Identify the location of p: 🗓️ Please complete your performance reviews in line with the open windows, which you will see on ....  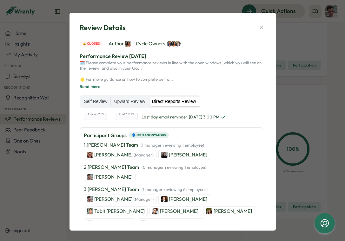
(173, 71).